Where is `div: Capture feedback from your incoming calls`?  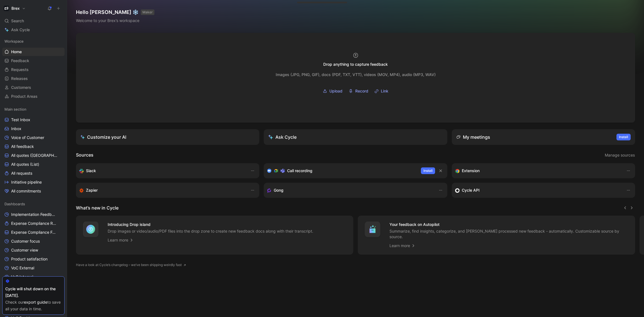
div: Capture feedback from your incoming calls is located at coordinates (350, 190).